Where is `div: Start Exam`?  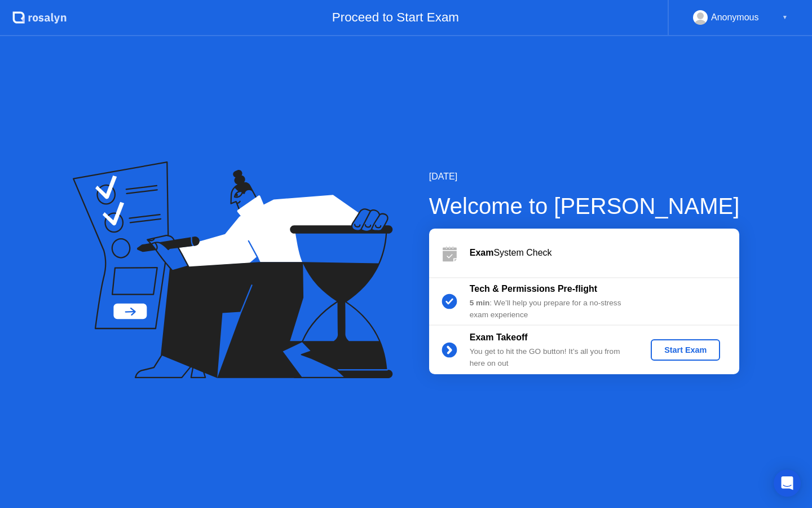
div: Start Exam is located at coordinates (685, 350).